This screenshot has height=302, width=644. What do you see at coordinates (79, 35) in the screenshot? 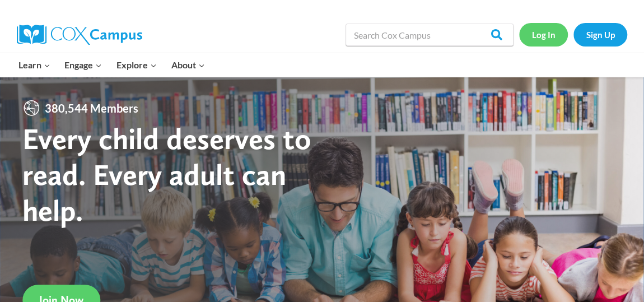
I see `img: Cox Campus` at bounding box center [79, 35].